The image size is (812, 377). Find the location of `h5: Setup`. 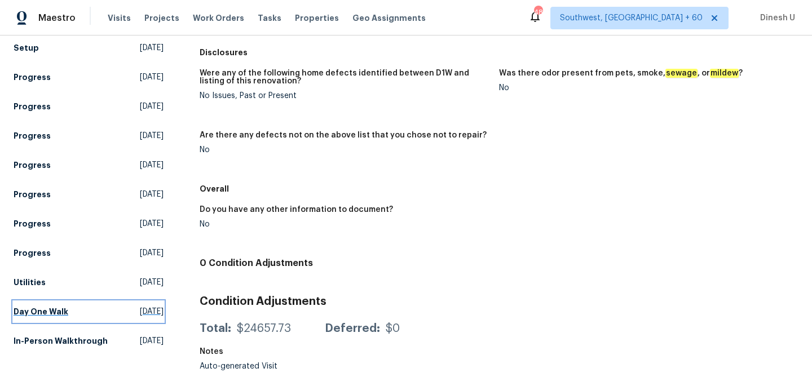

h5: Setup is located at coordinates (26, 48).